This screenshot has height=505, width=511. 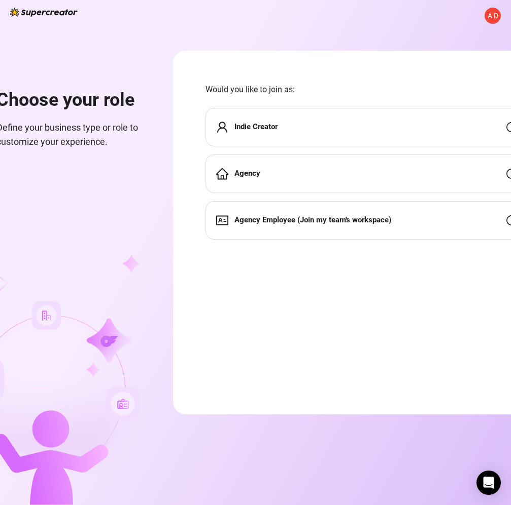 What do you see at coordinates (44, 12) in the screenshot?
I see `img: logo` at bounding box center [44, 12].